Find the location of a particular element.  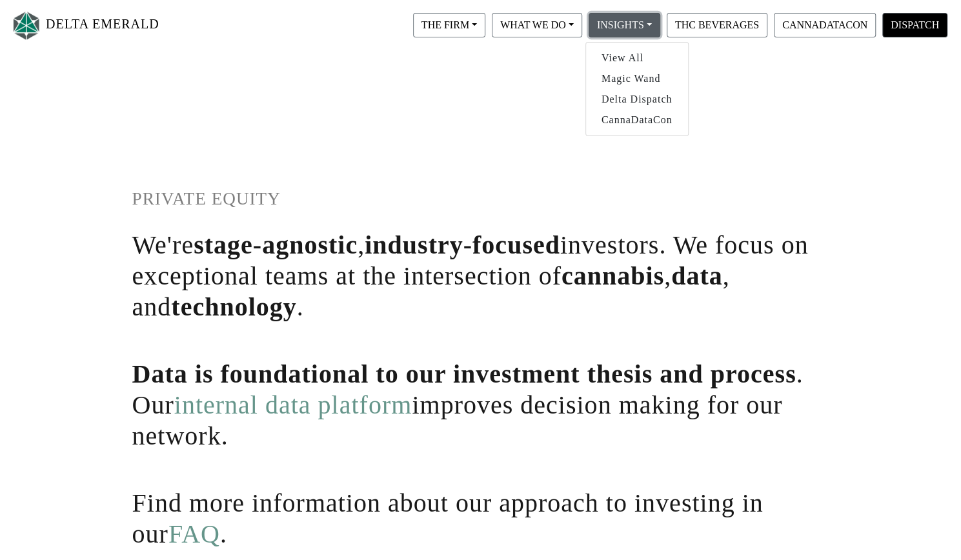

a: Delta Dispatch is located at coordinates (637, 99).